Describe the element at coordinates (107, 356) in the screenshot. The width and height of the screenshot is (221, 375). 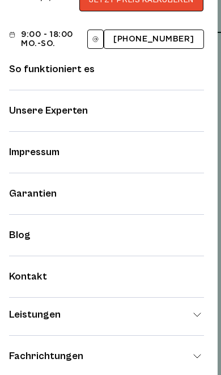
I see `a: Fachrichtungen` at that location.